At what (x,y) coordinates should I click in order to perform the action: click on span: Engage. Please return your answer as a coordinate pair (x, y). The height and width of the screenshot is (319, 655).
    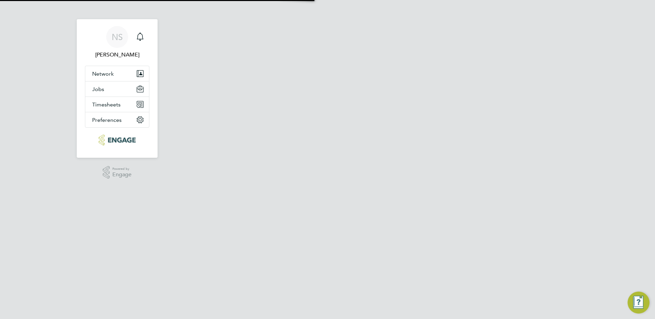
    Looking at the image, I should click on (122, 175).